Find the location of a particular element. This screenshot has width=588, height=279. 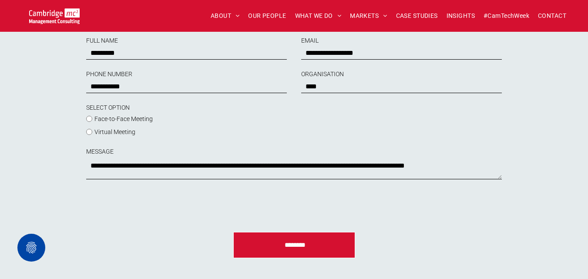

a: MARKETS is located at coordinates (368, 16).